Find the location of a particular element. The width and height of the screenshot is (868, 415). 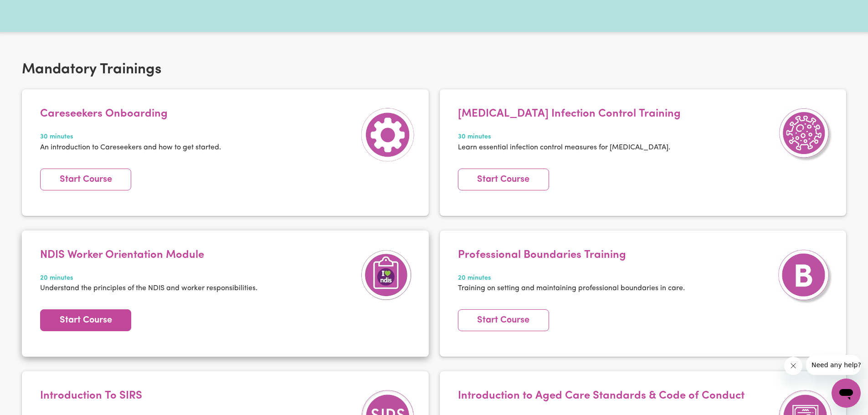

span: Need any help? is located at coordinates (30, 10).